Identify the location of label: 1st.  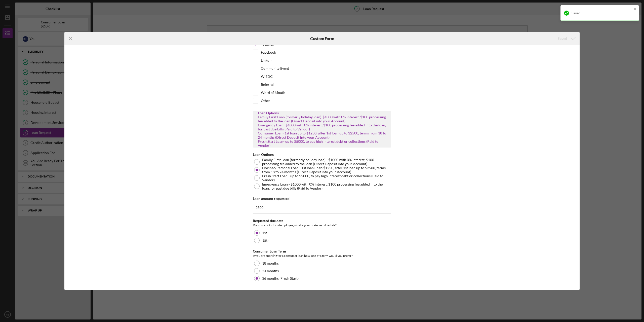
(264, 232).